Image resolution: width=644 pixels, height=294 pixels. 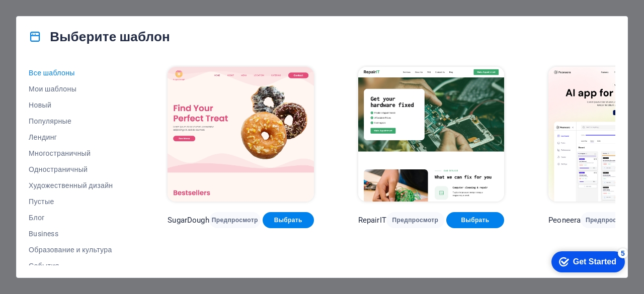 What do you see at coordinates (240, 134) in the screenshot?
I see `img: SugarDough` at bounding box center [240, 134].